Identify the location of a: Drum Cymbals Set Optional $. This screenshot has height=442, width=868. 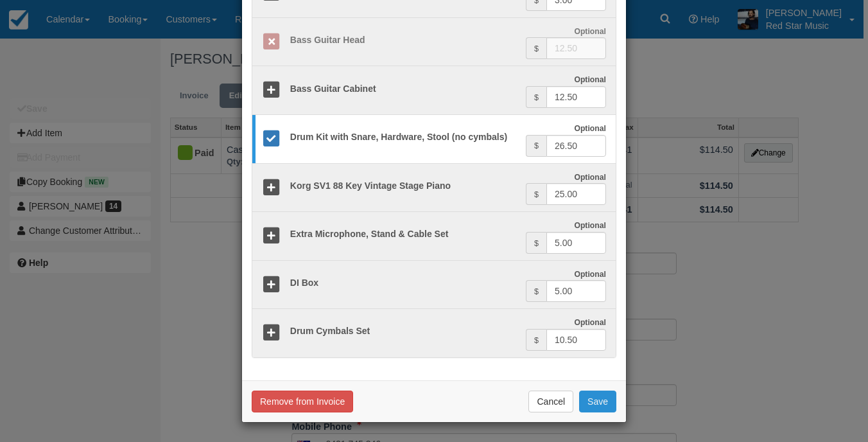
(434, 333).